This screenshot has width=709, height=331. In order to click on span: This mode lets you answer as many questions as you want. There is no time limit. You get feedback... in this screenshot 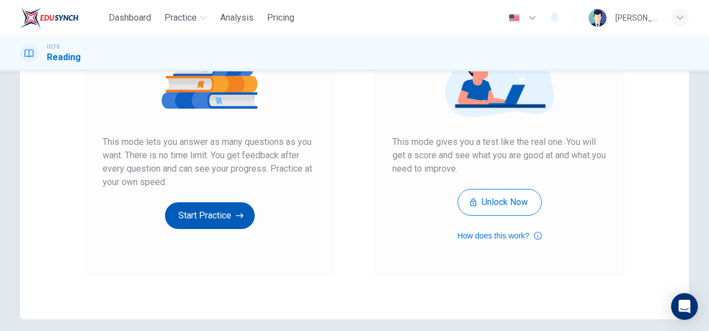, I will do `click(210, 162)`.